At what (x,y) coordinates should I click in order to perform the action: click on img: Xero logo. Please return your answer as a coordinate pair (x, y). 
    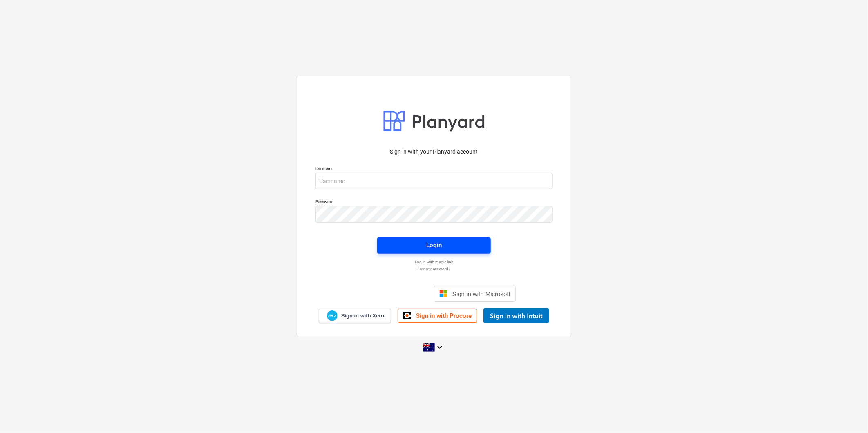
    Looking at the image, I should click on (332, 316).